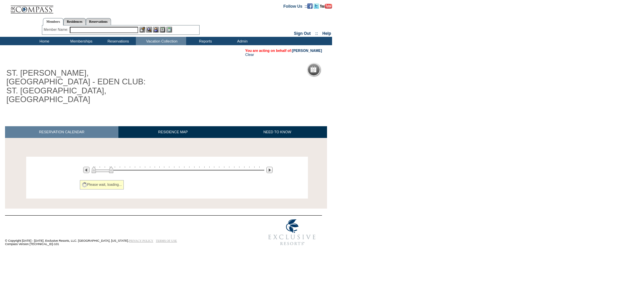 The width and height of the screenshot is (644, 305). Describe the element at coordinates (166, 241) in the screenshot. I see `a: TERMS OF USE` at that location.